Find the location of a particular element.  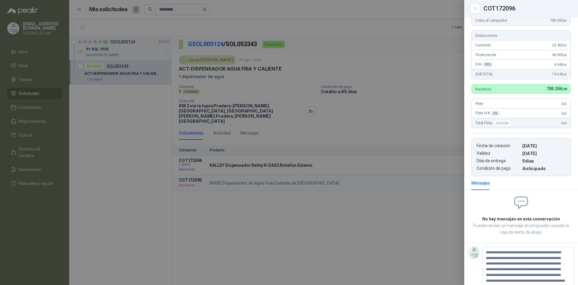

span: Flete is located at coordinates (480, 104).